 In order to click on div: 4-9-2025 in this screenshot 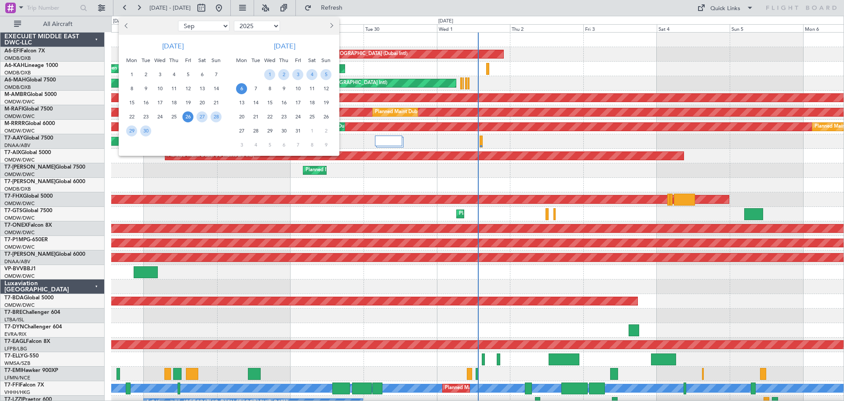, I will do `click(174, 74)`.